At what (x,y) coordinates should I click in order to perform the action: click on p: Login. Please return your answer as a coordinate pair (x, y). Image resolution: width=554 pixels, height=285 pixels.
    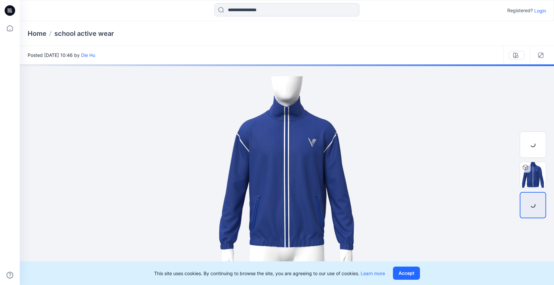
    Looking at the image, I should click on (540, 11).